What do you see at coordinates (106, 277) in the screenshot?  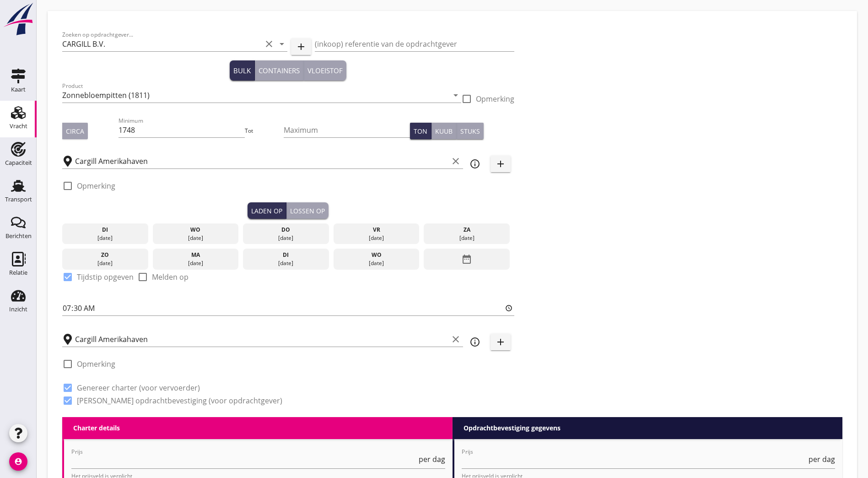 I see `label: Tijdstip opgeven` at bounding box center [106, 277].